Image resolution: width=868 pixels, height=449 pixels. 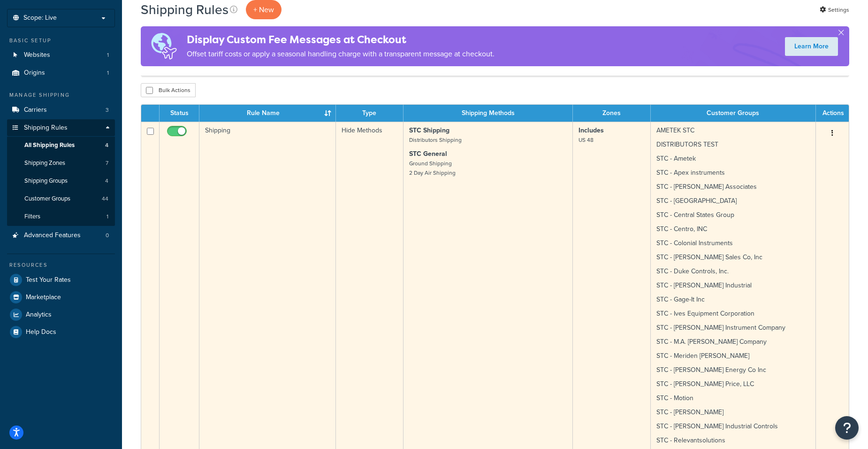 What do you see at coordinates (611, 113) in the screenshot?
I see `th: Zones` at bounding box center [611, 113].